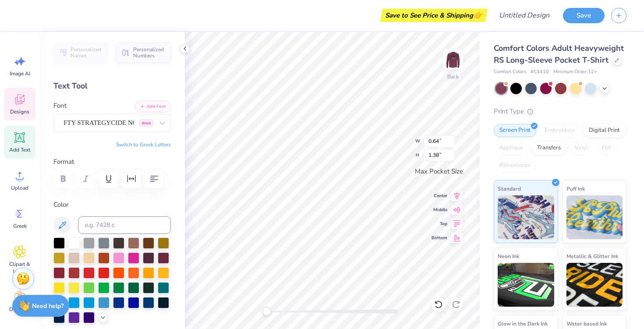 The image size is (644, 329). What do you see at coordinates (267, 311) in the screenshot?
I see `div: Accessibility label` at bounding box center [267, 311].